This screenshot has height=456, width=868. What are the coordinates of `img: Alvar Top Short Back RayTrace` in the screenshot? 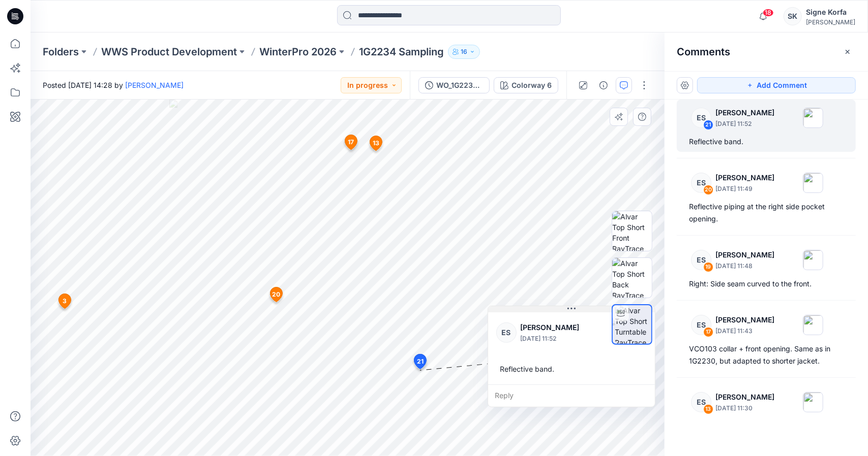 It's located at (632, 278).